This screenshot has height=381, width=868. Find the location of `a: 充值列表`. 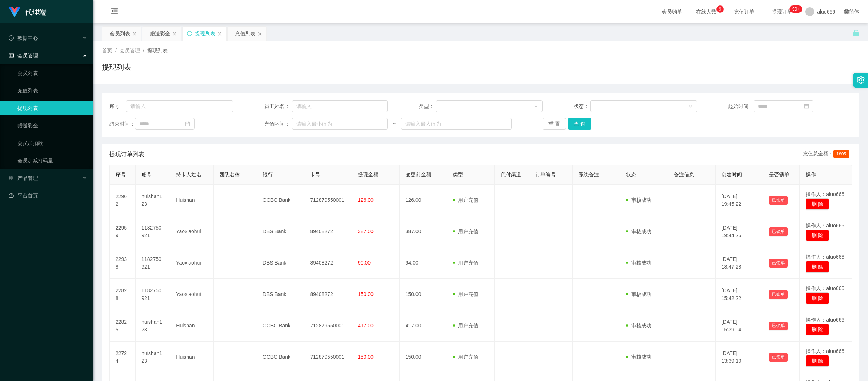

a: 充值列表 is located at coordinates (53, 90).